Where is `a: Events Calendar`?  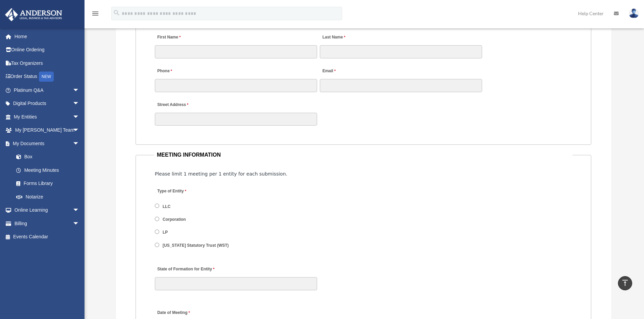 a: Events Calendar is located at coordinates (47, 237).